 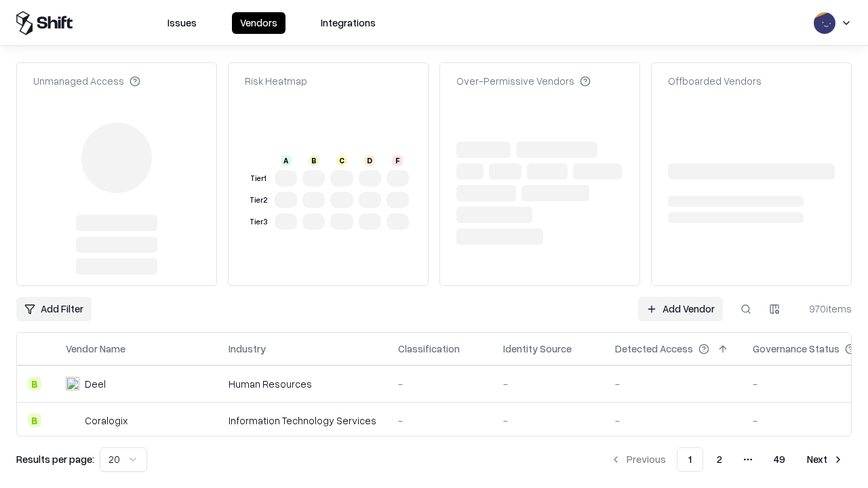 What do you see at coordinates (259, 178) in the screenshot?
I see `div: Tier 1` at bounding box center [259, 178].